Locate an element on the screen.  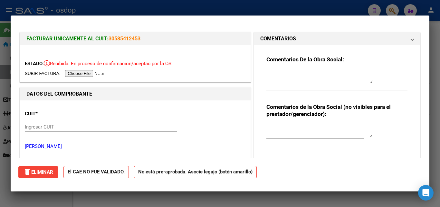
span: Eliminar is located at coordinates (38, 172).